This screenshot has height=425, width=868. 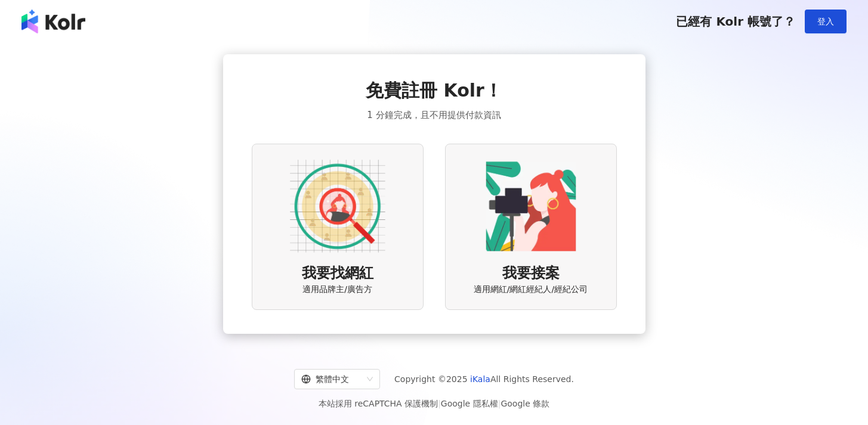 I want to click on span: 1 分鐘完成，且不用提供付款資訊, so click(x=433, y=115).